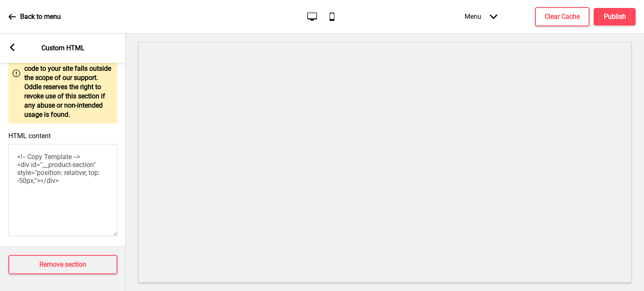 Image resolution: width=644 pixels, height=291 pixels. What do you see at coordinates (63, 265) in the screenshot?
I see `button: Remove section` at bounding box center [63, 265].